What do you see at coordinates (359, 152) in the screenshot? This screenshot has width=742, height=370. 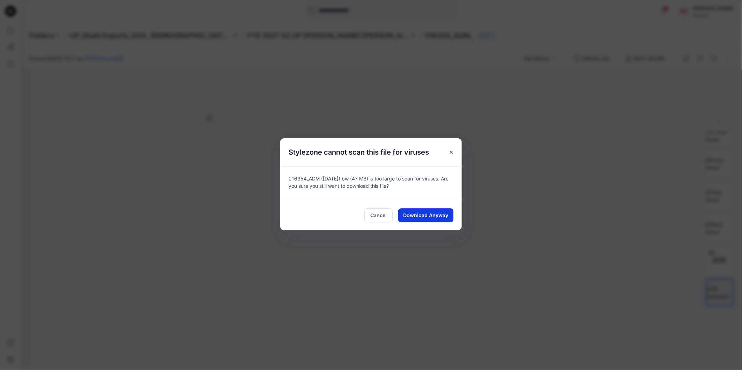 I see `h5: Stylezone cannot scan this file for viruses` at bounding box center [359, 152].